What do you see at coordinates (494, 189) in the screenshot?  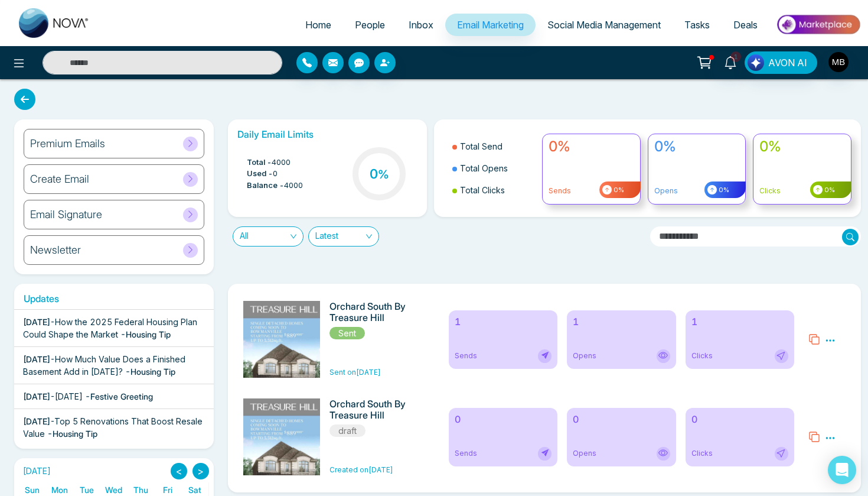 I see `li: Total Clicks` at bounding box center [494, 189].